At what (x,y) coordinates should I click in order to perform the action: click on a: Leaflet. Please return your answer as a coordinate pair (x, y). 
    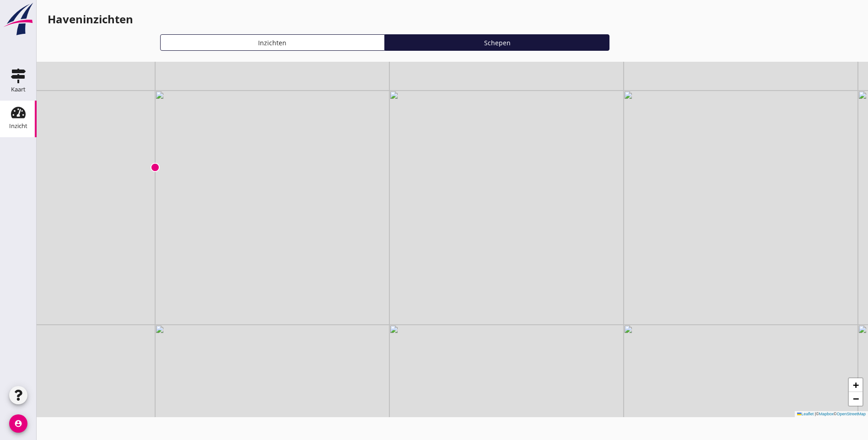
    Looking at the image, I should click on (806, 414).